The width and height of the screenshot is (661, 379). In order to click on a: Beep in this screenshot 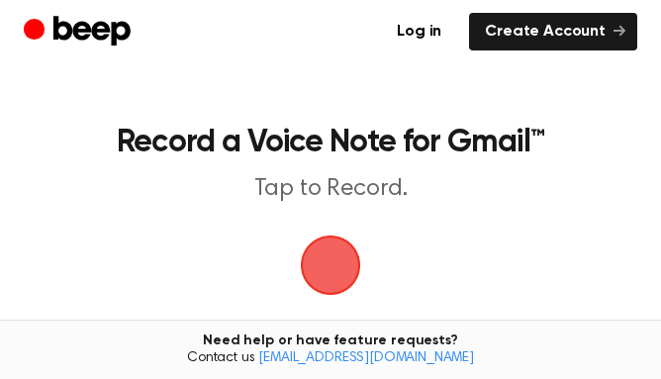, I will do `click(79, 32)`.